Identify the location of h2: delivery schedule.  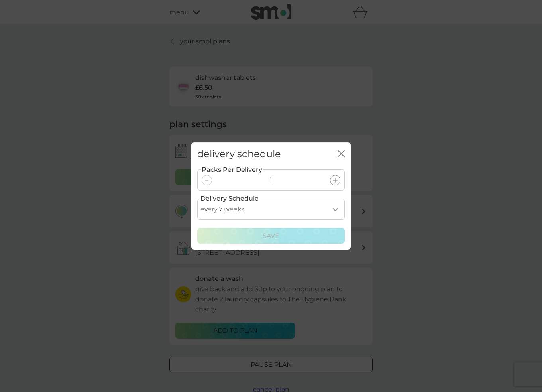
(239, 154).